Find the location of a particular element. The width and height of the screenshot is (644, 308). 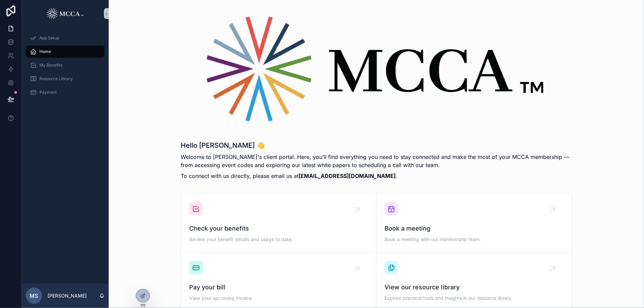

a: Home is located at coordinates (65, 51).